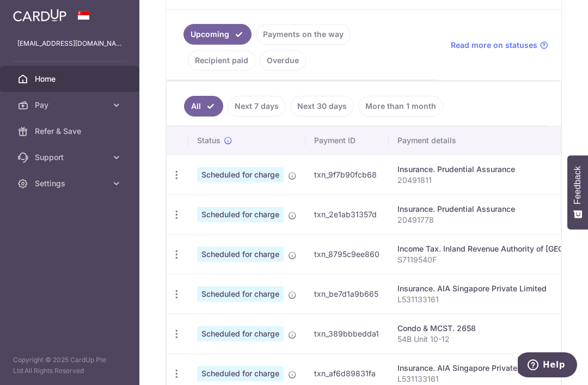 The image size is (588, 385). Describe the element at coordinates (71, 105) in the screenshot. I see `span: Pay` at that location.